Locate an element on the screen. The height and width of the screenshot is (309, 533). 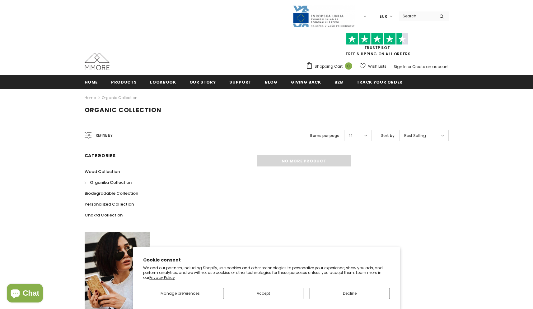
a: Wood Collection is located at coordinates (102, 172).